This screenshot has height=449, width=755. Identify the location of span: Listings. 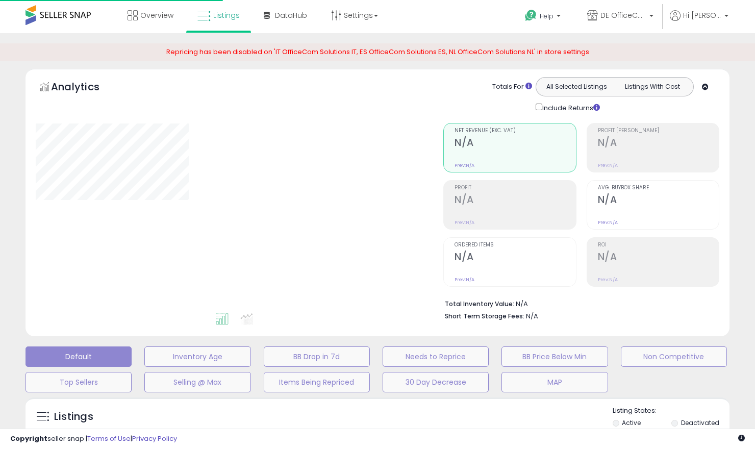
(226, 15).